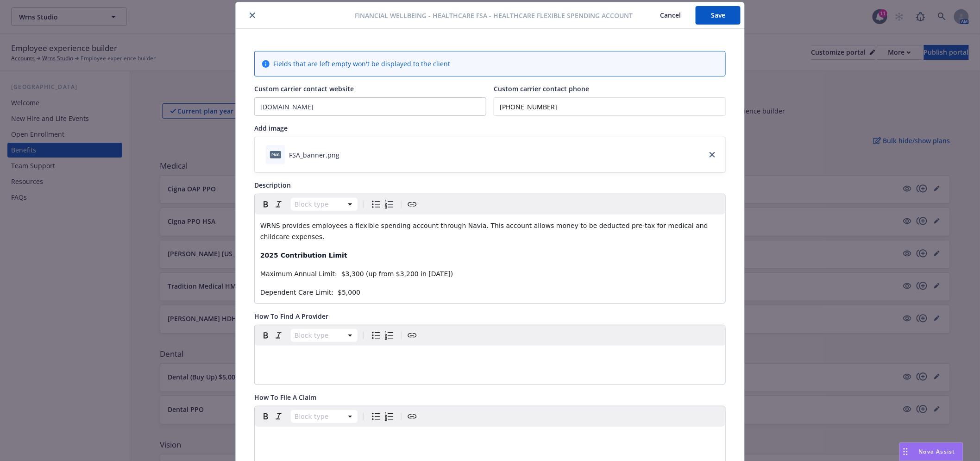 Image resolution: width=980 pixels, height=461 pixels. Describe the element at coordinates (931, 452) in the screenshot. I see `button: Nova Assist` at that location.